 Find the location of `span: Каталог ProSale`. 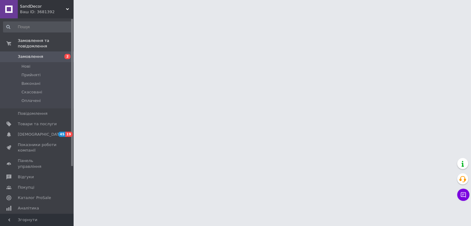

span: Каталог ProSale is located at coordinates (34, 198).